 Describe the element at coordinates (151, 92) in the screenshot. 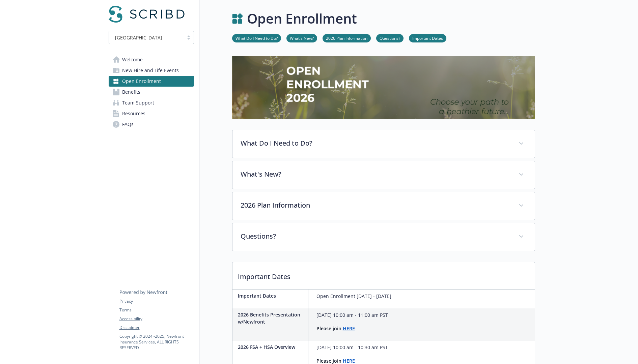

I see `a: Benefits` at that location.